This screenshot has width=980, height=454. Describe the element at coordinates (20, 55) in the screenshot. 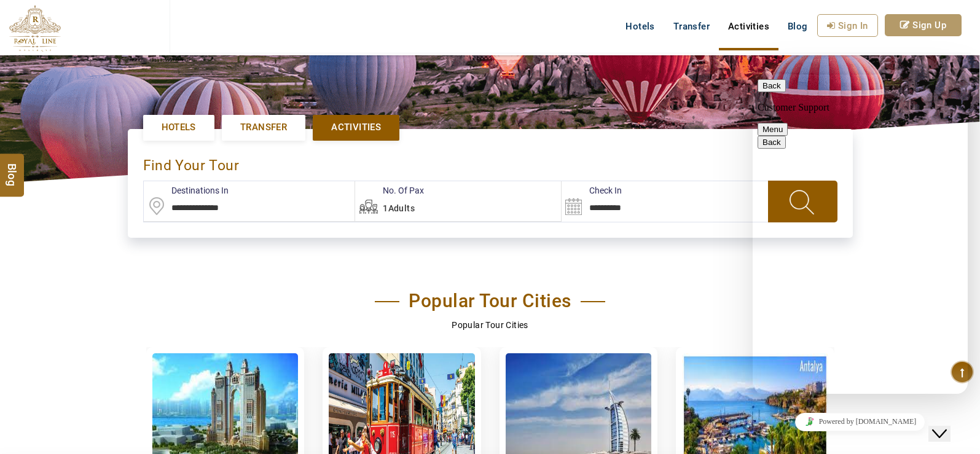

I see `button: Menu` at that location.